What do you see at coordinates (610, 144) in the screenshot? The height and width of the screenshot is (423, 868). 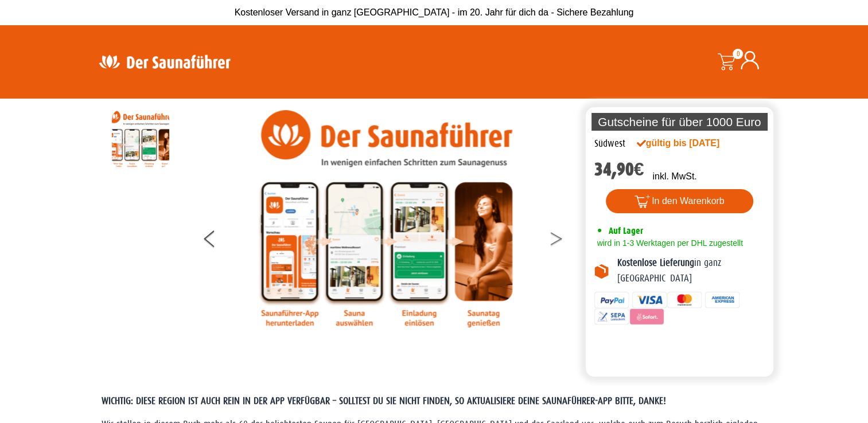 I see `div: Südwest` at bounding box center [610, 144].